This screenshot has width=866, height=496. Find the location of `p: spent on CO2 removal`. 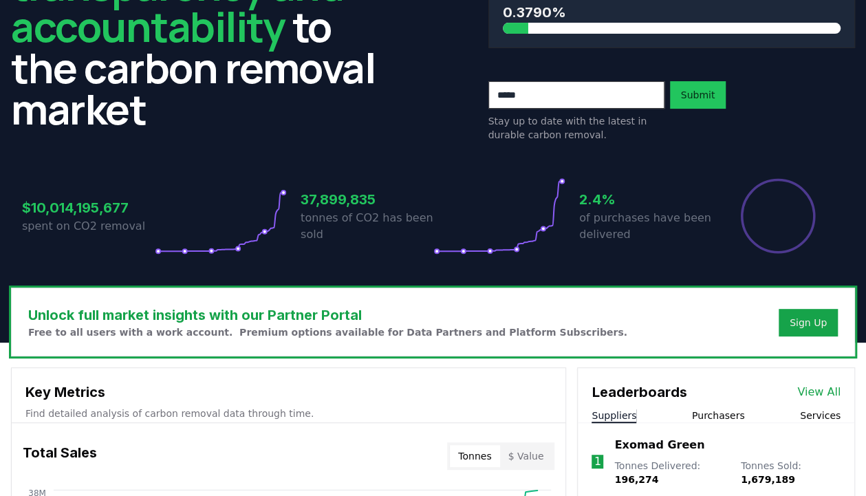

p: spent on CO2 removal is located at coordinates (88, 226).